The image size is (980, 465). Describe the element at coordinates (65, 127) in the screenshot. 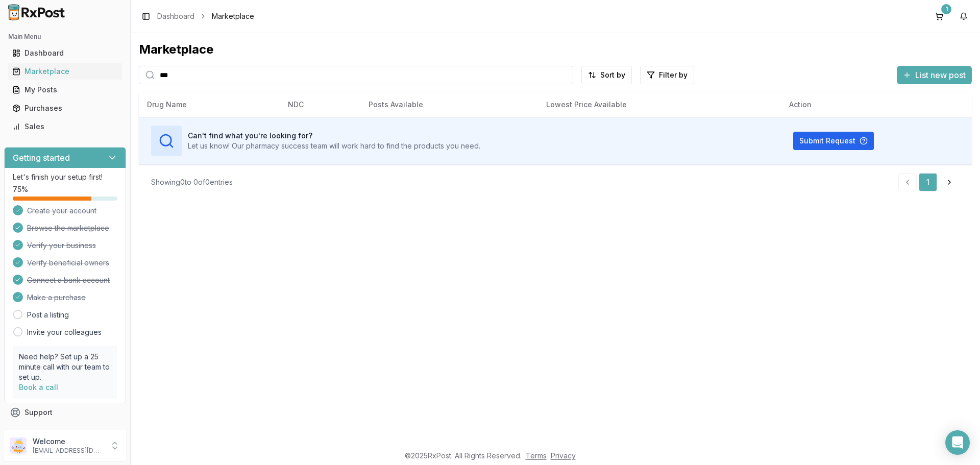

I see `div: Sales` at that location.